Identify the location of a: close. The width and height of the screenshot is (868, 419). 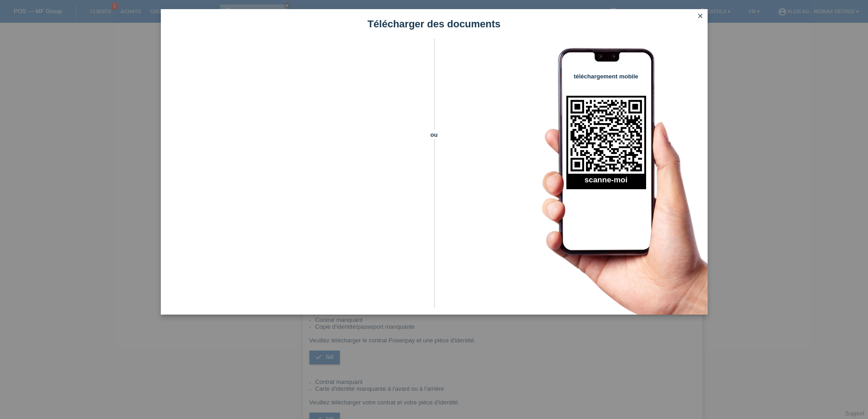
(701, 17).